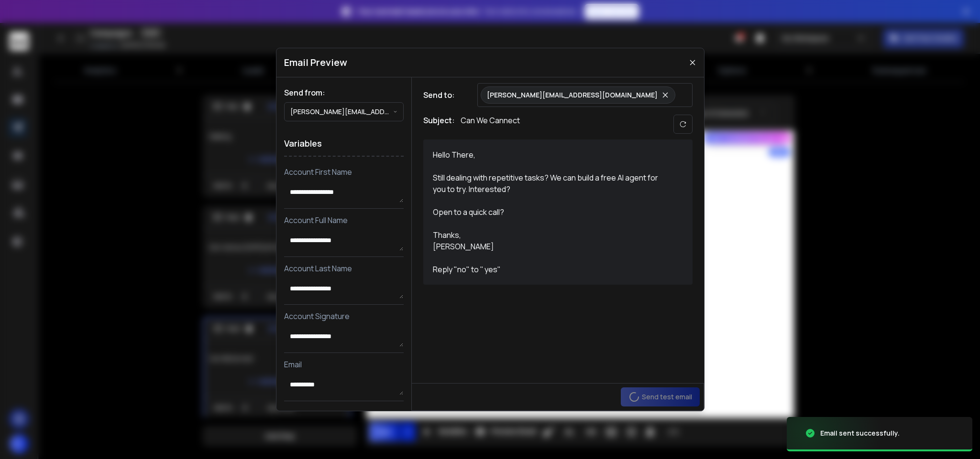 The image size is (980, 459). Describe the element at coordinates (553, 212) in the screenshot. I see `div: Open to a quick call?` at that location.